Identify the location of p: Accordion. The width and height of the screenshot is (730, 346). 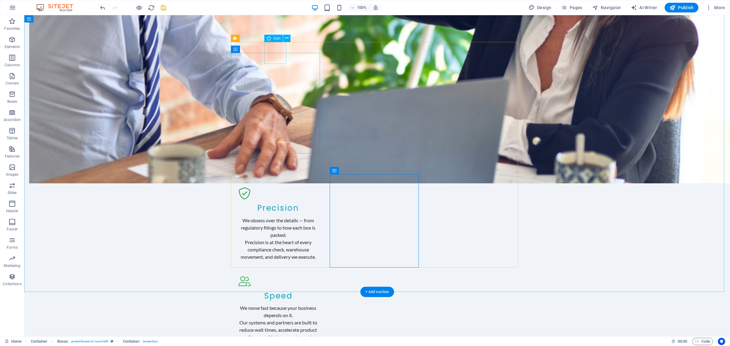
(12, 120).